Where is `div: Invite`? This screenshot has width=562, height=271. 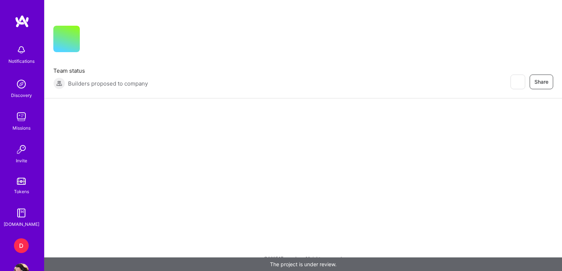 div: Invite is located at coordinates (21, 161).